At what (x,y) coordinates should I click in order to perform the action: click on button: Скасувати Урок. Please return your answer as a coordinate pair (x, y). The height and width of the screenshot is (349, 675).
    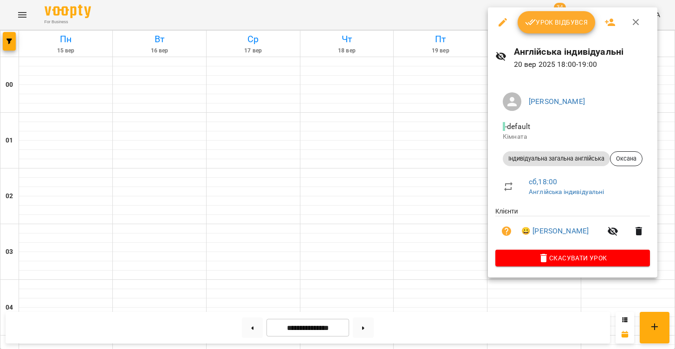
    Looking at the image, I should click on (572, 258).